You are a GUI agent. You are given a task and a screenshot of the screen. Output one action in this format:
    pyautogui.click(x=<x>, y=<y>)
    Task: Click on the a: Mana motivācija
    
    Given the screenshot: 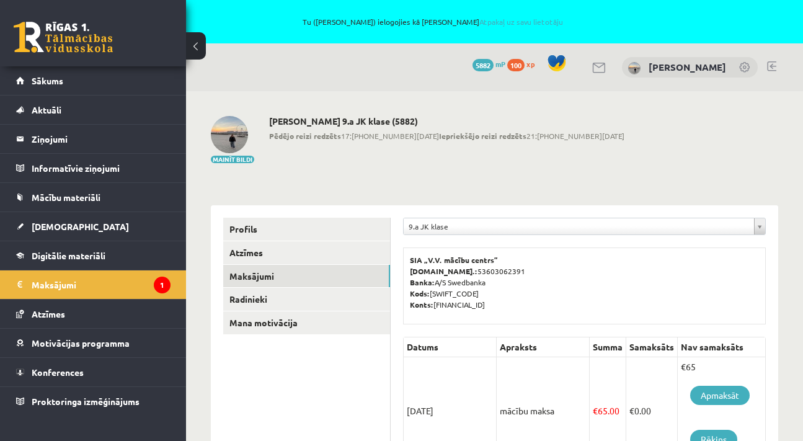 What is the action you would take?
    pyautogui.click(x=306, y=322)
    